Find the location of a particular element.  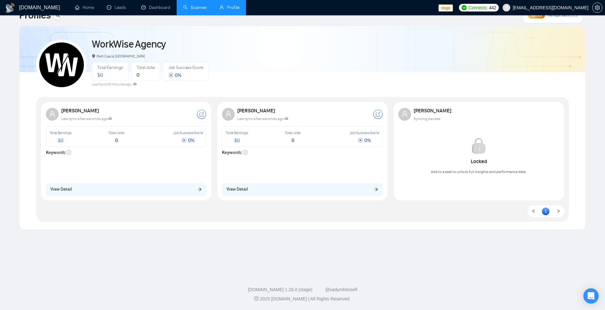

span: Profiles is located at coordinates (35, 15).